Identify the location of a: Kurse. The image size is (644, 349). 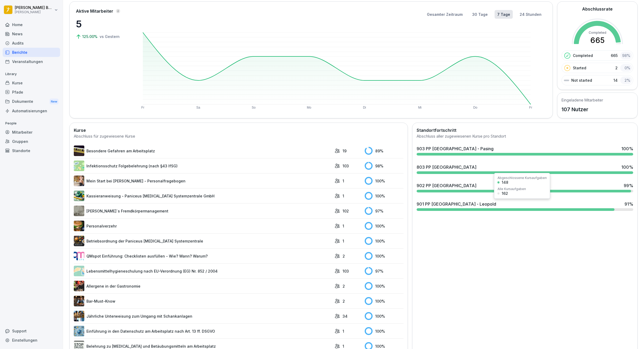
(31, 83).